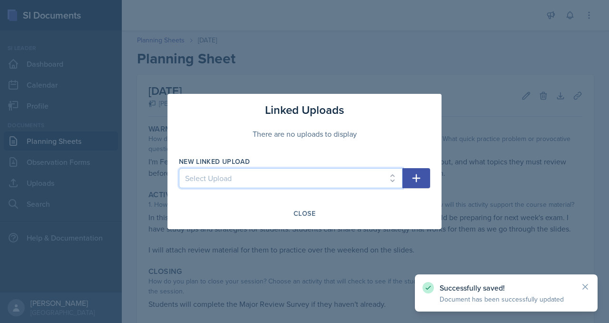 The height and width of the screenshot is (323, 609). I want to click on button: Close, so click(305, 213).